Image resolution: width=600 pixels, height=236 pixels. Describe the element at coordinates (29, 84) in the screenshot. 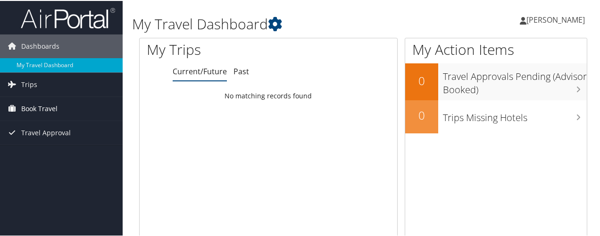

I see `span: Trips` at that location.